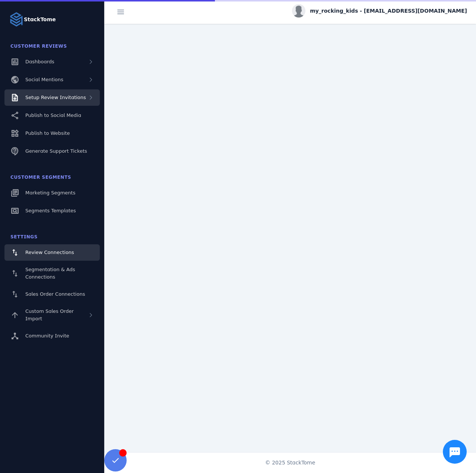  I want to click on a: Publish to Website, so click(52, 133).